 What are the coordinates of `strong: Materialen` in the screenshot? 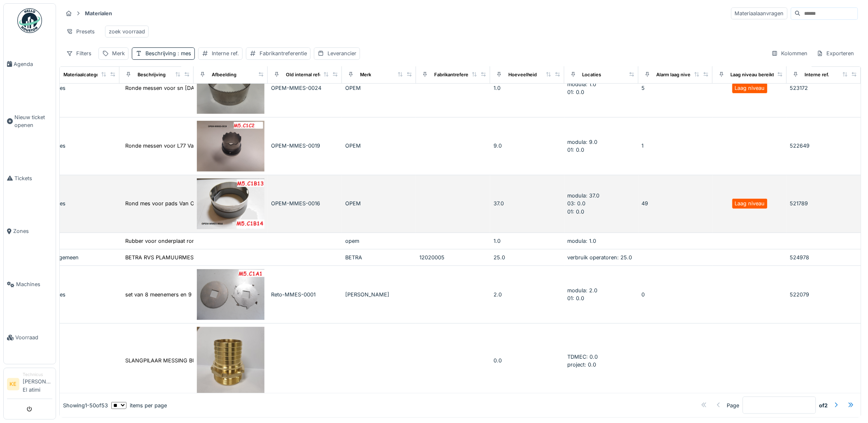 It's located at (98, 13).